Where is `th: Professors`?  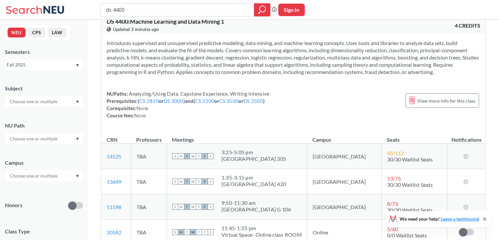 th: Professors is located at coordinates (149, 136).